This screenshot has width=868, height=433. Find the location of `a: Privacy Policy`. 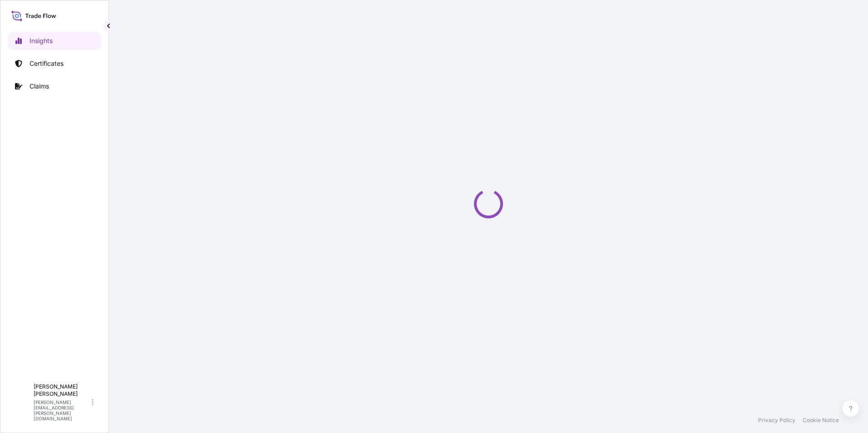

a: Privacy Policy is located at coordinates (777, 420).